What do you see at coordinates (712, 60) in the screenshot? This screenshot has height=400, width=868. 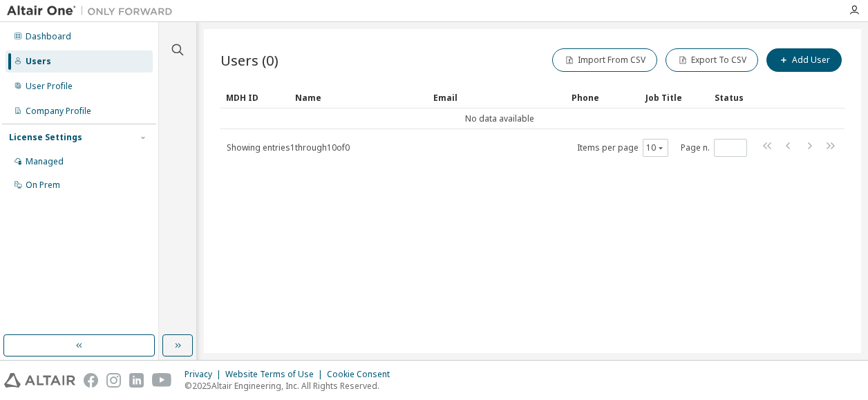 I see `button: Export To CSV` at bounding box center [712, 60].